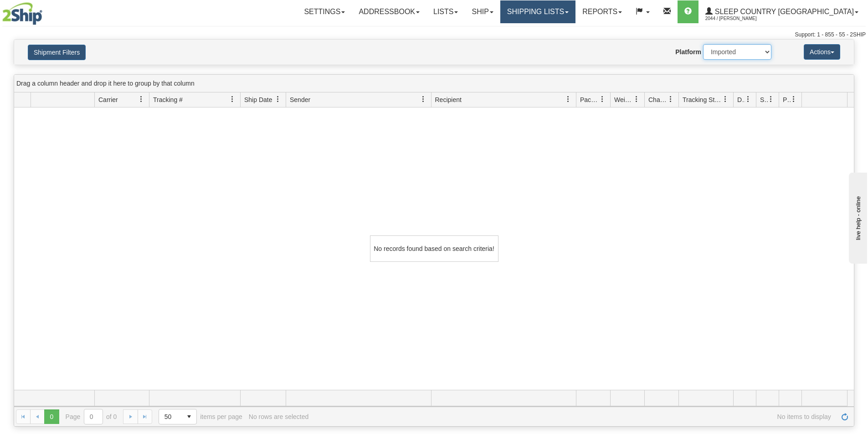 Image resolution: width=868 pixels, height=434 pixels. Describe the element at coordinates (200, 416) in the screenshot. I see `span: items per page` at that location.